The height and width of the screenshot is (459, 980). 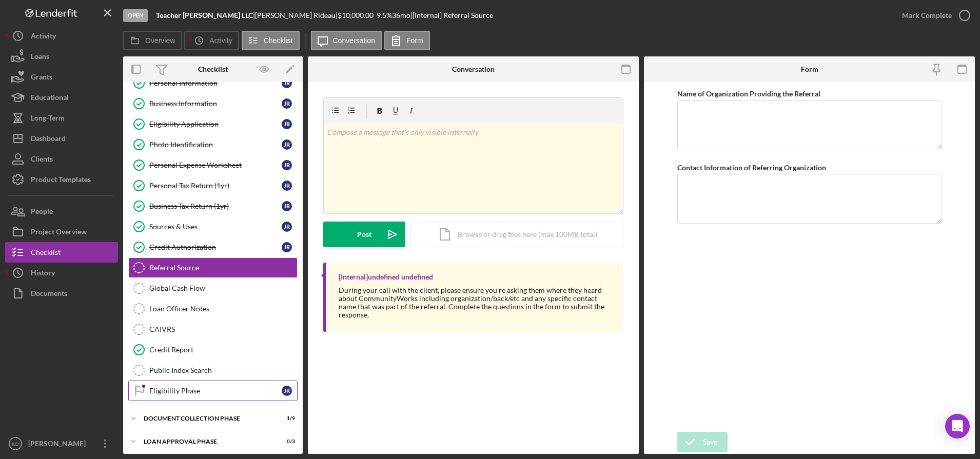 I want to click on a: Dashboard, so click(x=62, y=138).